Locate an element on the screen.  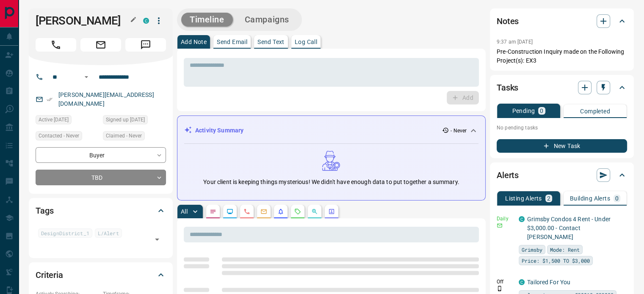
p: All is located at coordinates (184, 212).